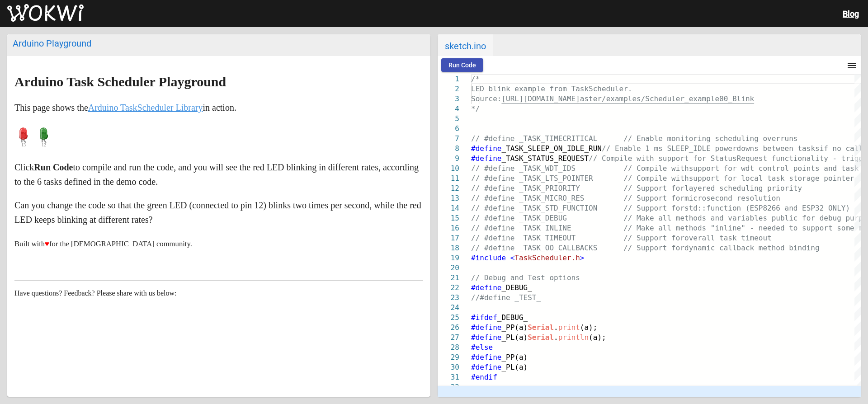  I want to click on a: Blog, so click(851, 13).